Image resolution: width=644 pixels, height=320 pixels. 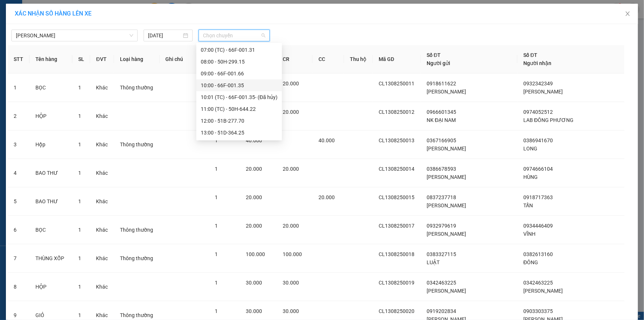 What do you see at coordinates (396, 226) in the screenshot?
I see `span: CL1308250017` at bounding box center [396, 226].